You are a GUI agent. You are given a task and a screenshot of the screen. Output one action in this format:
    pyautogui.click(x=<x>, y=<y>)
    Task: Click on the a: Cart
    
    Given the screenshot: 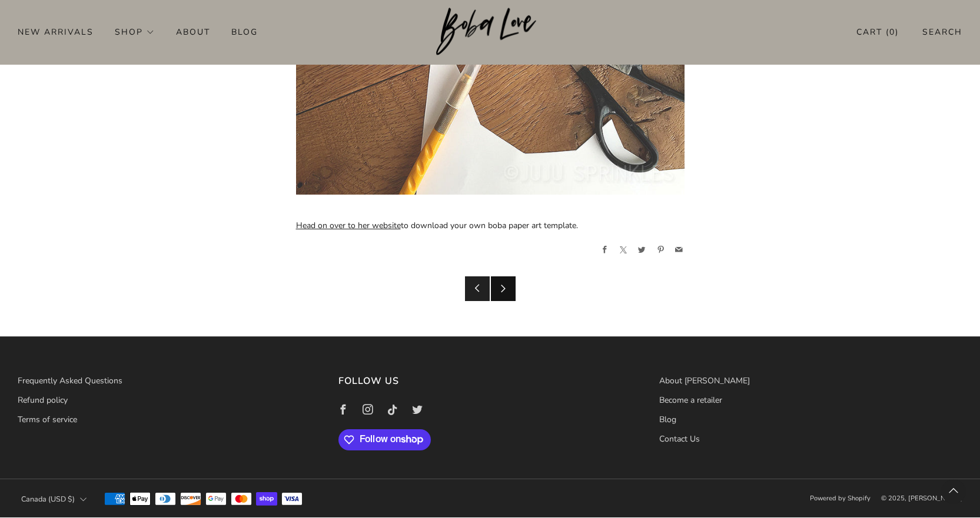 What is the action you would take?
    pyautogui.click(x=877, y=32)
    